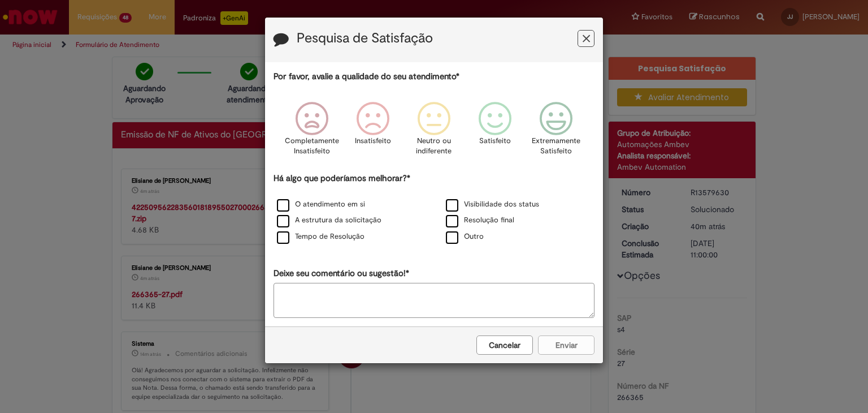 This screenshot has height=413, width=868. Describe the element at coordinates (321, 204) in the screenshot. I see `label: O atendimento em si` at that location.